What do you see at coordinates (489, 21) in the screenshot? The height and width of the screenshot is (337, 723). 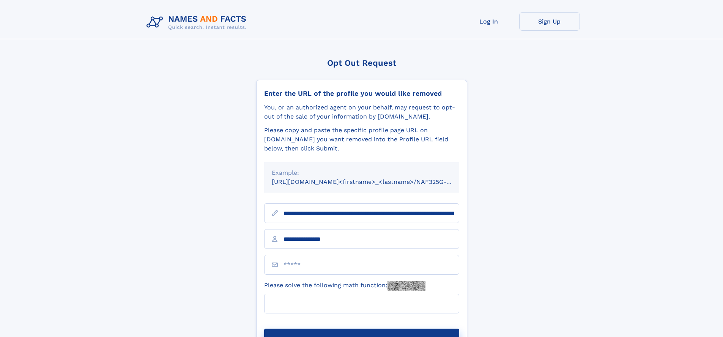 I see `a: Log In` at bounding box center [489, 21].